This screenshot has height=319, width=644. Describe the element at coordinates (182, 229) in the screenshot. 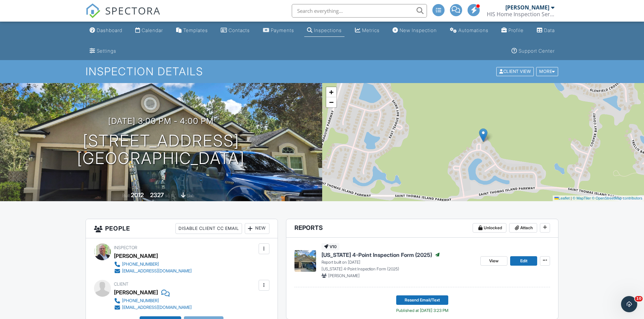

I see `h3: People` at that location.